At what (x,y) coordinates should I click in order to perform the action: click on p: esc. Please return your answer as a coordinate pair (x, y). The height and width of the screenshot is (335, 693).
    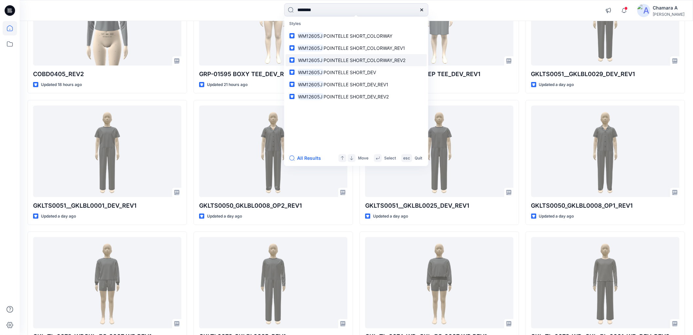
    Looking at the image, I should click on (407, 158).